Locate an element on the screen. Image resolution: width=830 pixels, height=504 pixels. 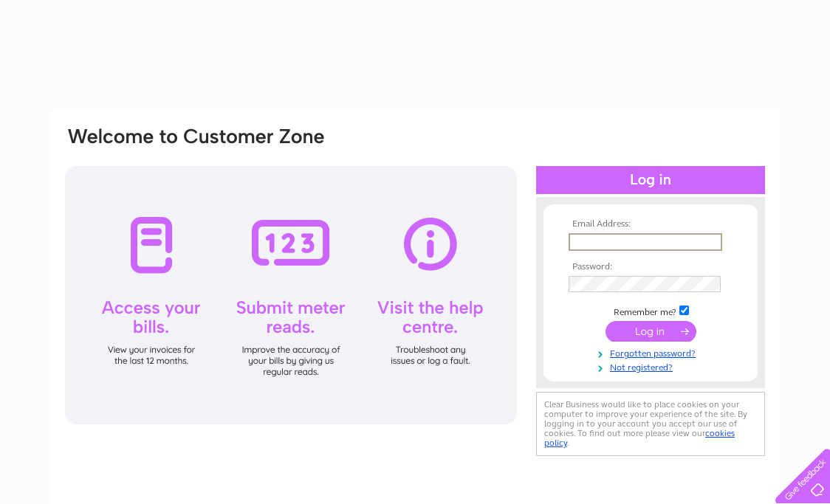
a: Forgotten password? is located at coordinates (652, 352).